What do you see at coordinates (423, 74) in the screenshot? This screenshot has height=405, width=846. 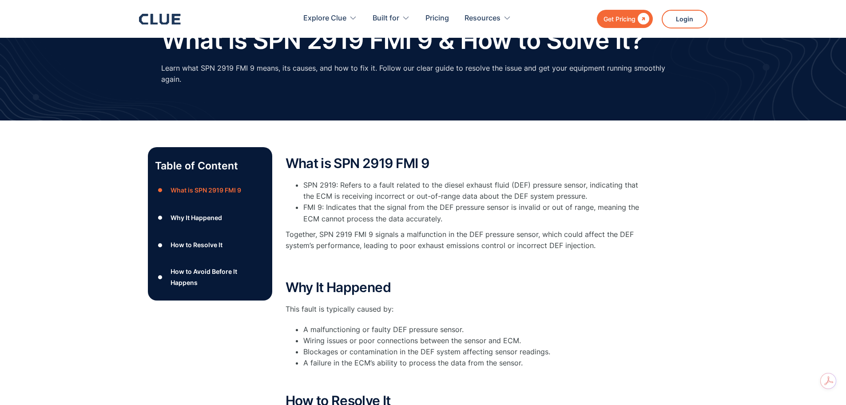 I see `p: Learn what SPN 2919 FMI 9 means, its causes, and how to fix it. Follow our clear guide to resolve...` at bounding box center [423, 74].